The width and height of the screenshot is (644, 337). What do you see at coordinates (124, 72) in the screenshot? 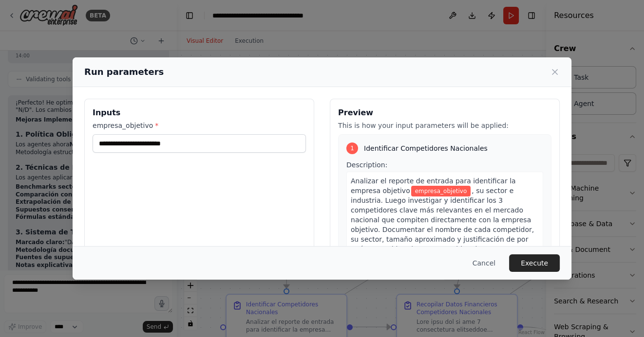
I see `h2: Run parameters` at bounding box center [124, 72].